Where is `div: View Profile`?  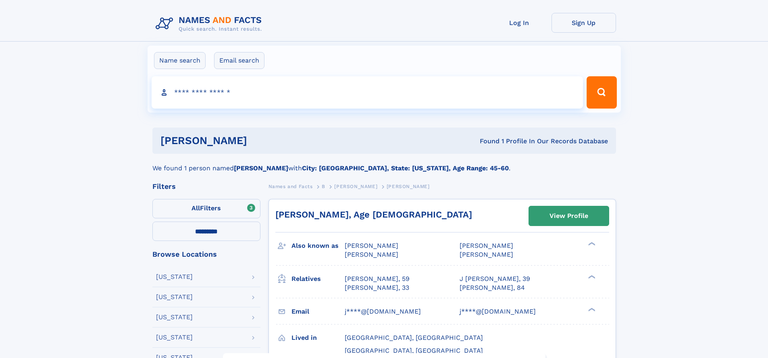
div: View Profile is located at coordinates (569, 216).